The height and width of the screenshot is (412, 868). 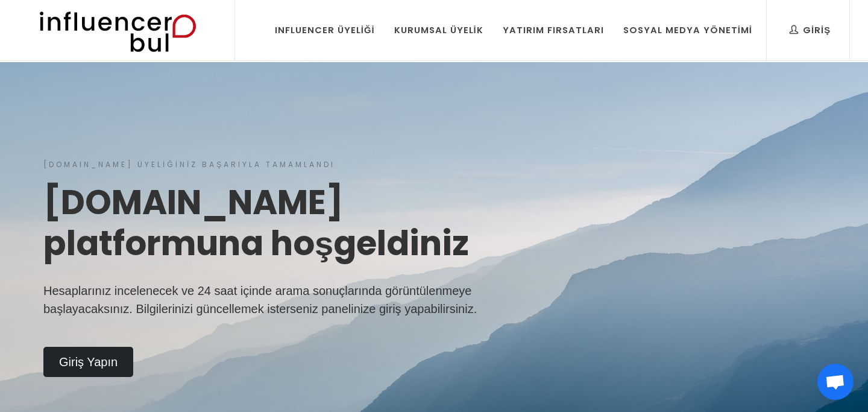 What do you see at coordinates (810, 30) in the screenshot?
I see `div: Giriş` at bounding box center [810, 30].